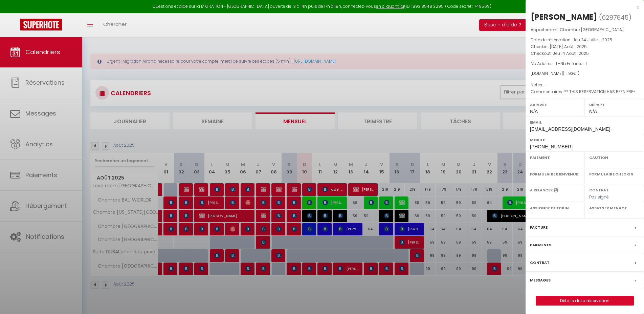 This screenshot has height=314, width=644. What do you see at coordinates (585, 53) in the screenshot?
I see `p: Checkout :` at bounding box center [585, 53].